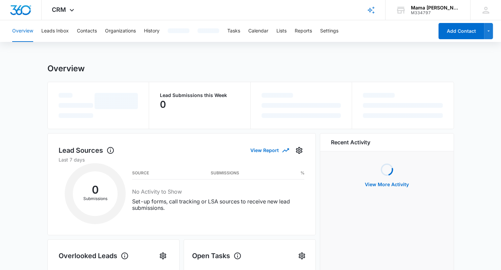 The width and height of the screenshot is (501, 270). I want to click on h1: Lead Sources, so click(86, 151).